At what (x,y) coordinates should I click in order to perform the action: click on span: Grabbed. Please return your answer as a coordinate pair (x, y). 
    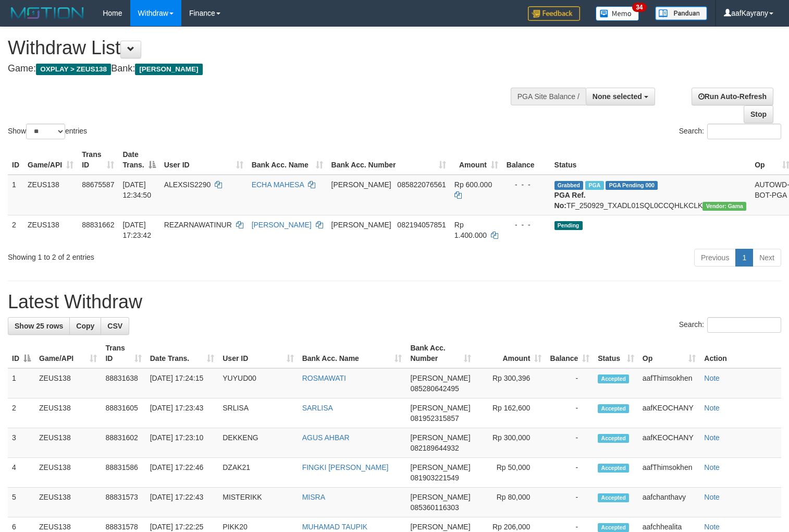
    Looking at the image, I should click on (570, 185).